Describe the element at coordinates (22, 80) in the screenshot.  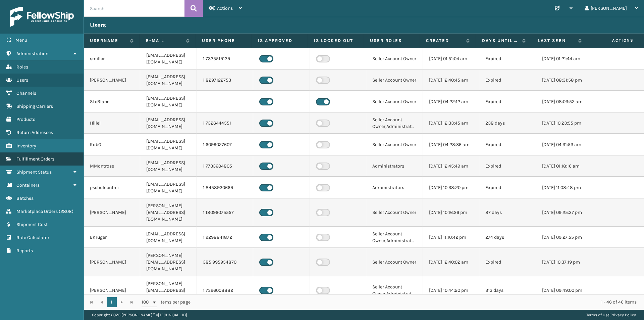
I see `span: Users` at that location.